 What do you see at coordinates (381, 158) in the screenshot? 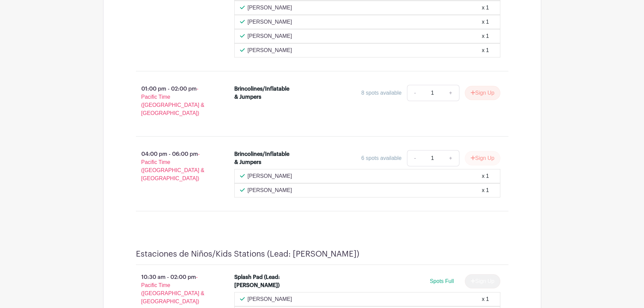
I see `div: 6 spots available` at bounding box center [381, 158].